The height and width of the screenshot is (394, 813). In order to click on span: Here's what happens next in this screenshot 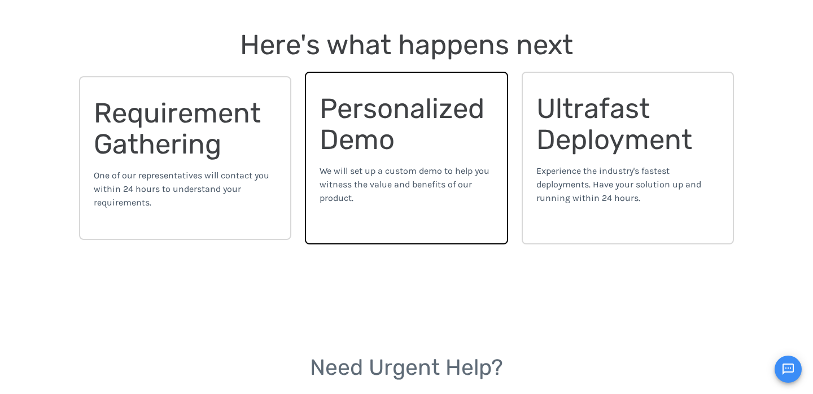, I will do `click(407, 45)`.